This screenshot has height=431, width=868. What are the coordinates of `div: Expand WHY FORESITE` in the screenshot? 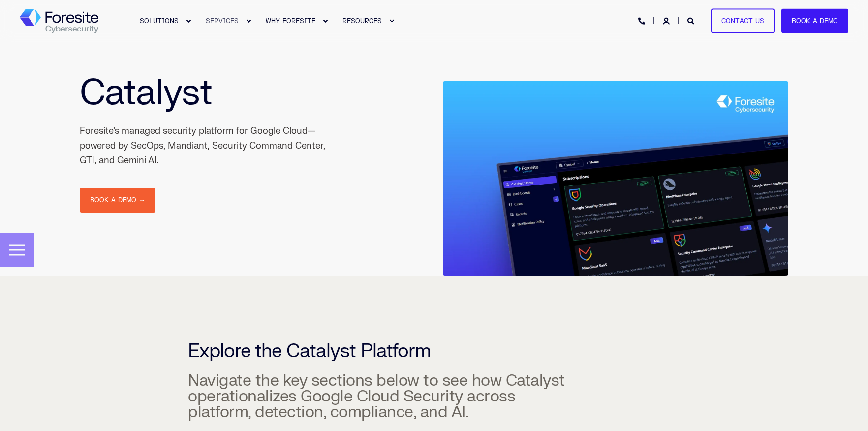 It's located at (325, 22).